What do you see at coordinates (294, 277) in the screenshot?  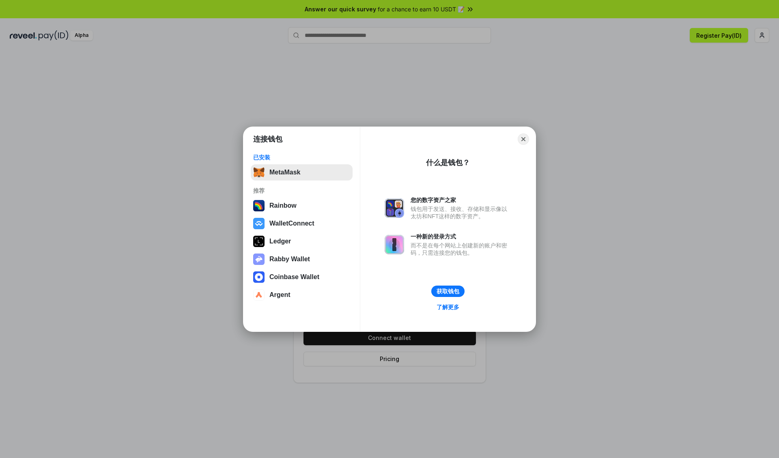 I see `div: Coinbase Wallet` at bounding box center [294, 277].